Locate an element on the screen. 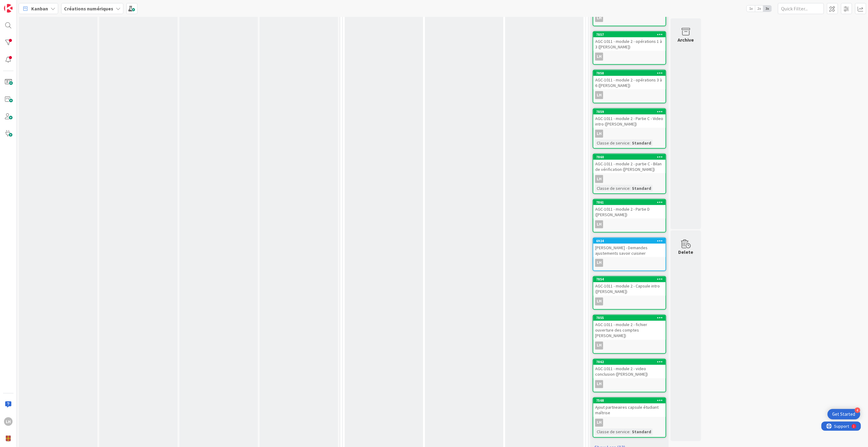 Image resolution: width=868 pixels, height=447 pixels. span: 3x is located at coordinates (767, 8).